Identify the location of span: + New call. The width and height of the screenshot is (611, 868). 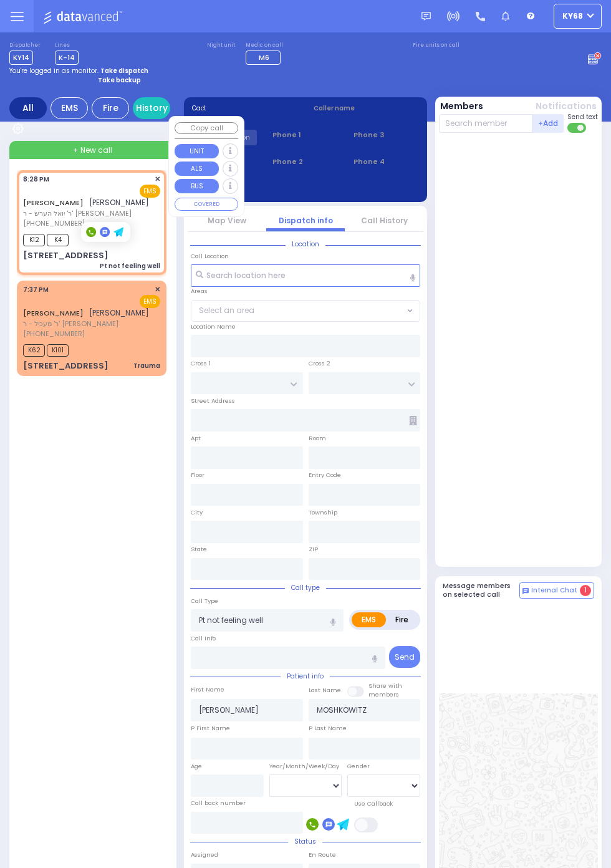
(93, 151).